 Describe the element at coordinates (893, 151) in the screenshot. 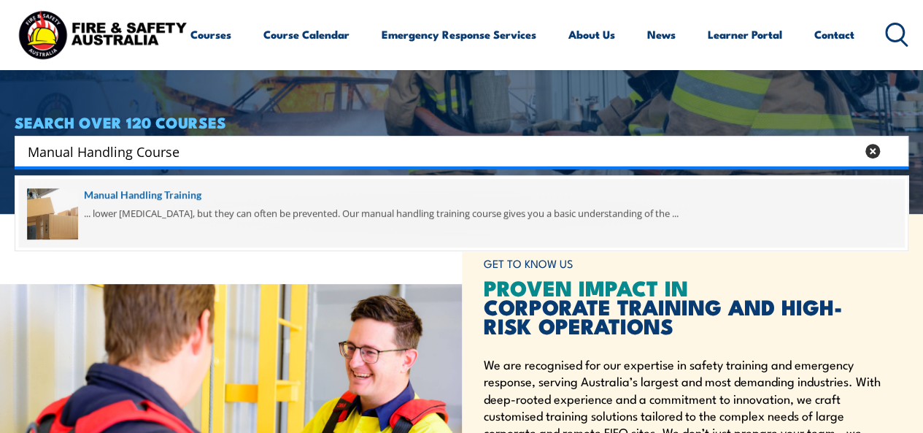

I see `button: Search magnifier button` at that location.